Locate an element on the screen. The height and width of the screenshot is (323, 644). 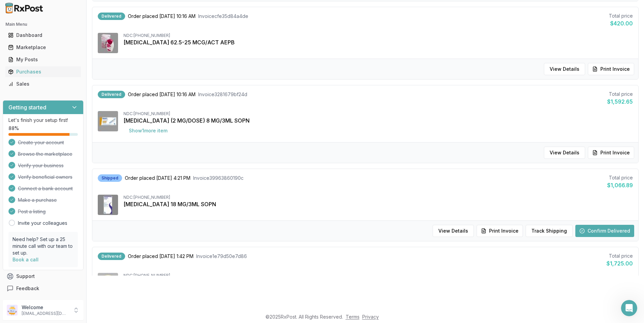
div: $1,592.65 is located at coordinates (620, 102).